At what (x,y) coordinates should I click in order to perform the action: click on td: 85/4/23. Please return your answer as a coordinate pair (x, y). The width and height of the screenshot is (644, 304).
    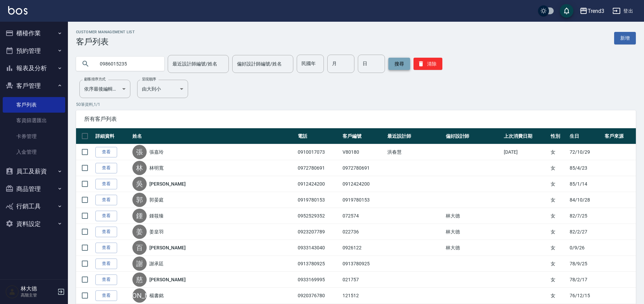
    Looking at the image, I should click on (585, 168).